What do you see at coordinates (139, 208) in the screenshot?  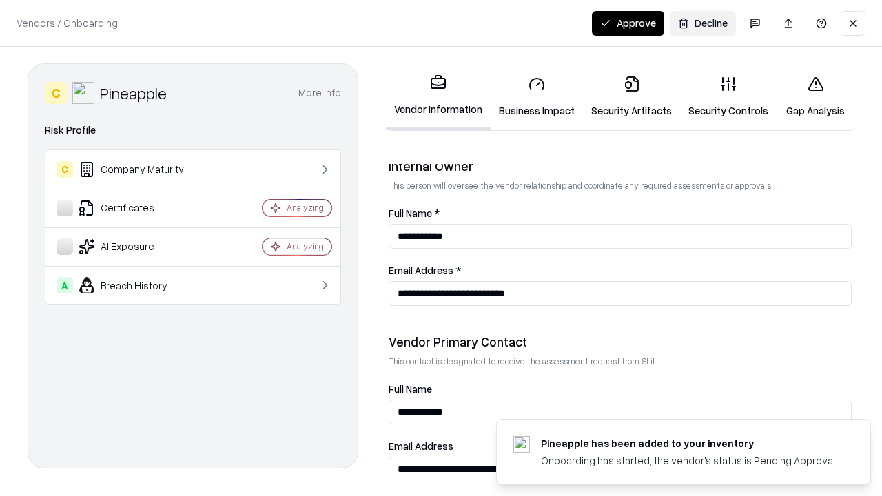 I see `div: Certificates` at bounding box center [139, 208].